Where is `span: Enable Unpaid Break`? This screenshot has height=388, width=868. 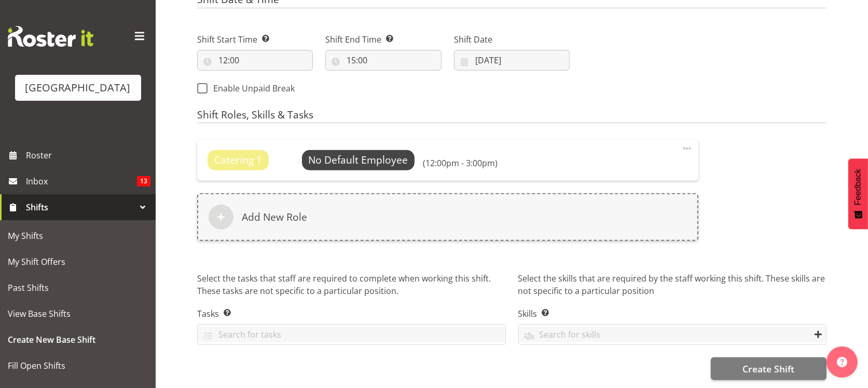
span: Enable Unpaid Break is located at coordinates (251, 88).